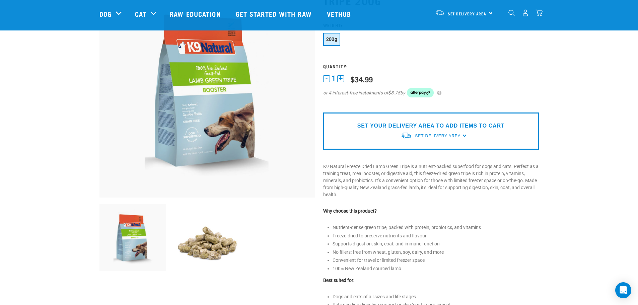  Describe the element at coordinates (436, 227) in the screenshot. I see `li: Nutrient-dense green tripe, packed with protein, probiotics, and vitamins` at that location.